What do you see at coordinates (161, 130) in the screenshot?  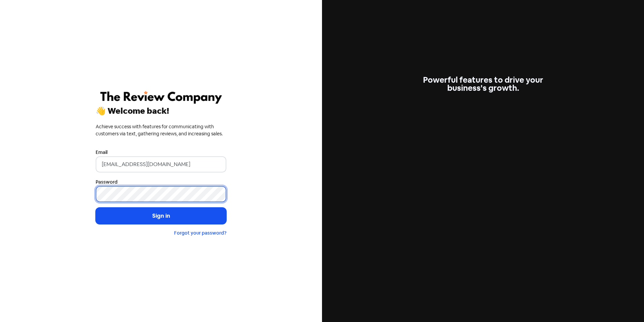 I see `div: Achieve success with features for communicating with customers via text, gathering reviews, and i...` at bounding box center [161, 130].